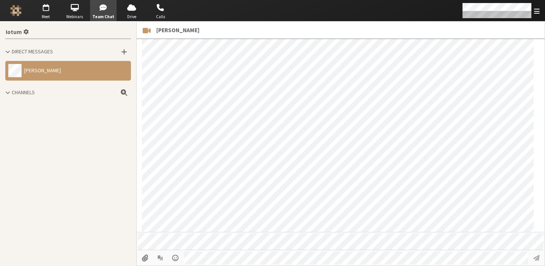 Image resolution: width=545 pixels, height=266 pixels. What do you see at coordinates (75, 17) in the screenshot?
I see `span: Webinars` at bounding box center [75, 17].